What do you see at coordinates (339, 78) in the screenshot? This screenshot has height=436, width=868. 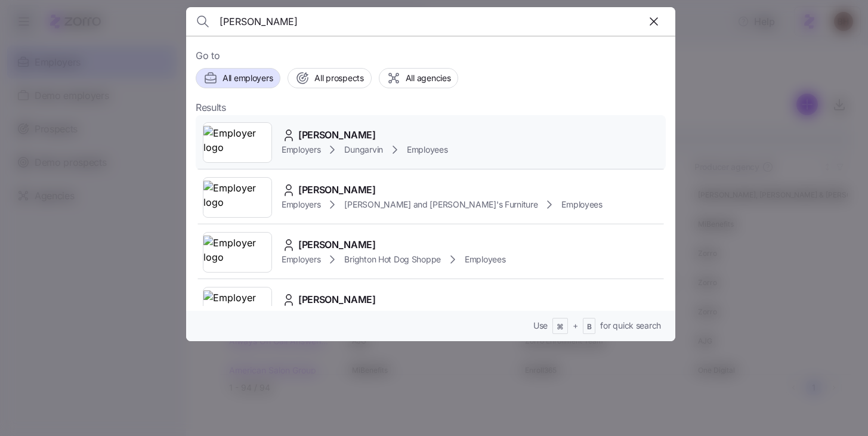 I see `span: All prospects` at bounding box center [339, 78].